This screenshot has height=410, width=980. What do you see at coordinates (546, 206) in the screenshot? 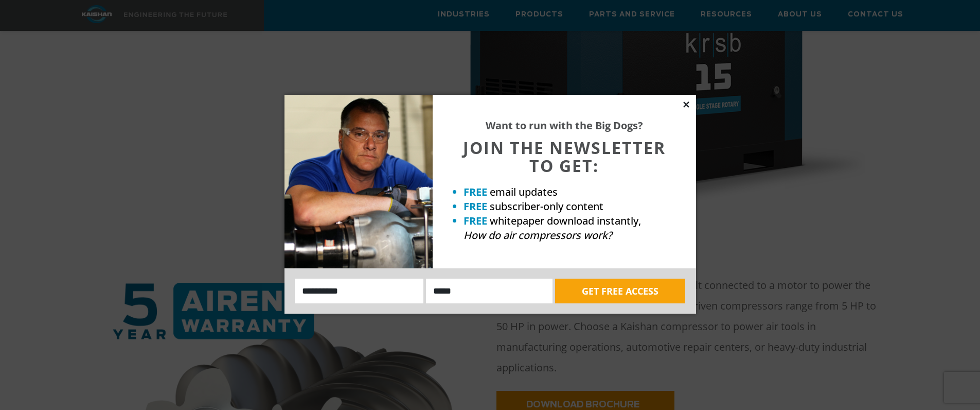
I see `span: subscriber-only content` at bounding box center [546, 206].